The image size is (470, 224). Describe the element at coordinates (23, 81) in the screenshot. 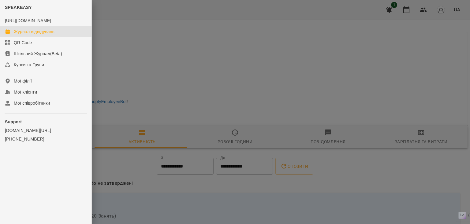

I see `div: Мої філії` at that location.